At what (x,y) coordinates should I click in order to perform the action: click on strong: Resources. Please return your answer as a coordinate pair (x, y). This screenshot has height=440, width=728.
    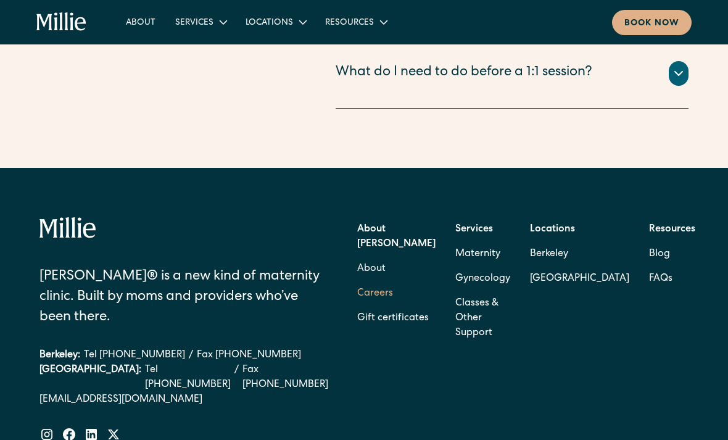
    Looking at the image, I should click on (672, 230).